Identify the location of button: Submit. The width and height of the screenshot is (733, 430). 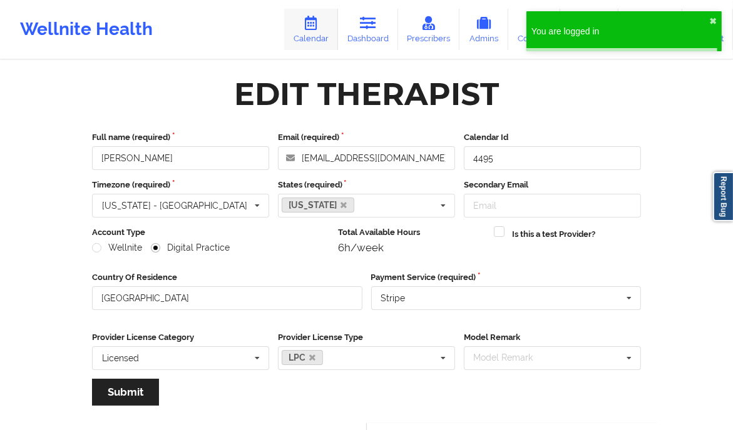
(125, 392).